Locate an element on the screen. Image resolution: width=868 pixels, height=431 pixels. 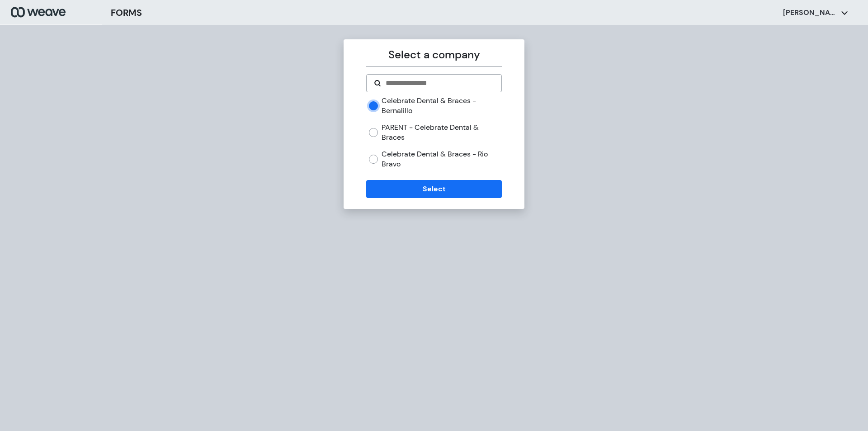
label: Celebrate Dental & Braces - Rio Bravo is located at coordinates (441, 159).